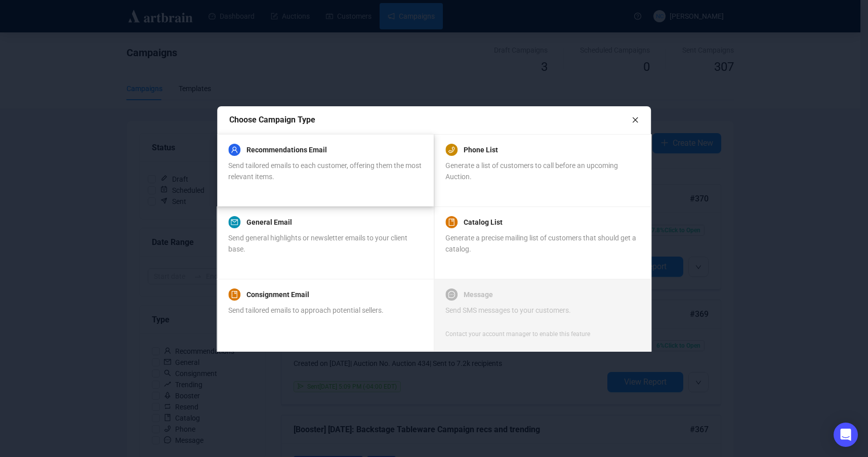  What do you see at coordinates (278, 295) in the screenshot?
I see `a: Consignment Email` at bounding box center [278, 295].